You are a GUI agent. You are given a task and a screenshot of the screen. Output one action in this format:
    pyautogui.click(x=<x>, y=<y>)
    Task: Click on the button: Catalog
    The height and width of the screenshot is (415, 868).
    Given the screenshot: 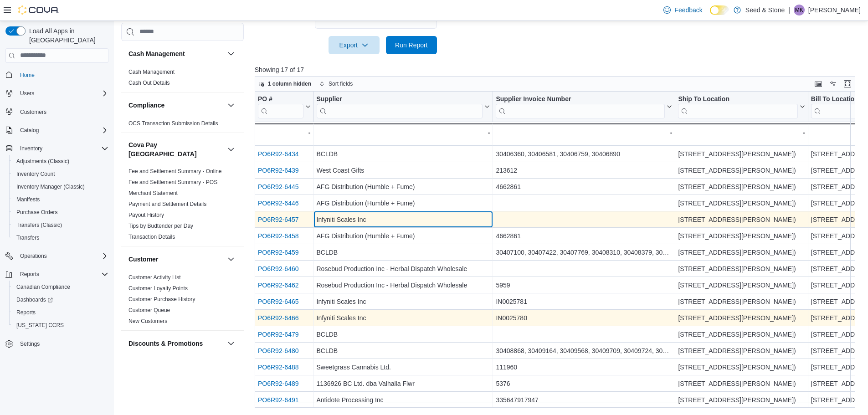 What is the action you would take?
    pyautogui.click(x=29, y=130)
    